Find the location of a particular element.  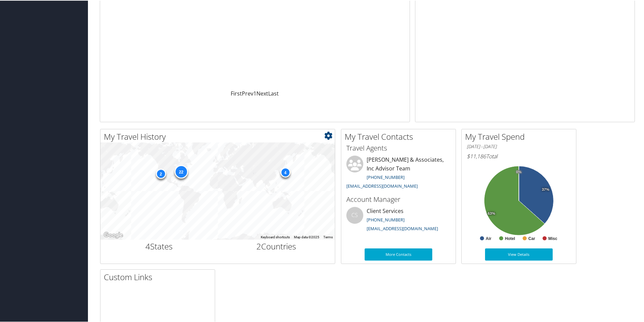

text: Air is located at coordinates (488, 238).